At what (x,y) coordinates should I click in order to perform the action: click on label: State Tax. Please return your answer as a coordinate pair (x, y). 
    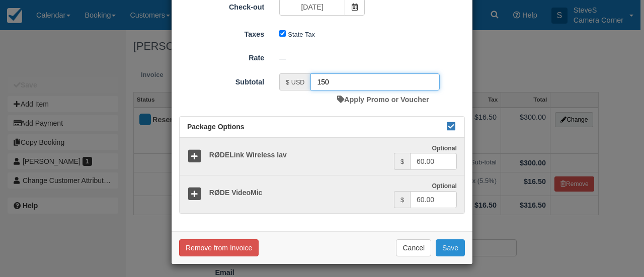
    Looking at the image, I should click on (301, 34).